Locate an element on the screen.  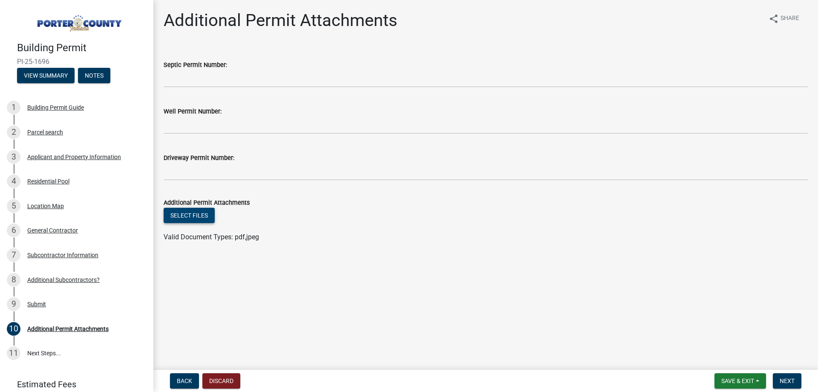
div: 8 is located at coordinates (14, 280).